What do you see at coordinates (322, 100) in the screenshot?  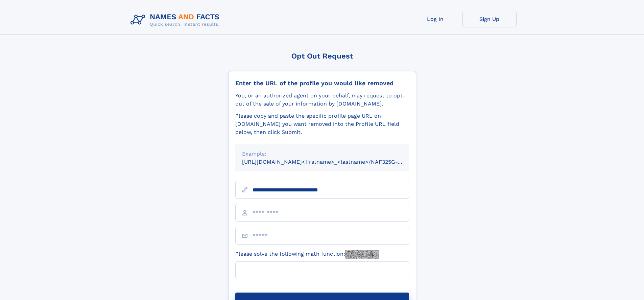 I see `div: You, or an authorized agent on your behalf, may request to opt-out of the sale of your informatio...` at bounding box center [322, 100].